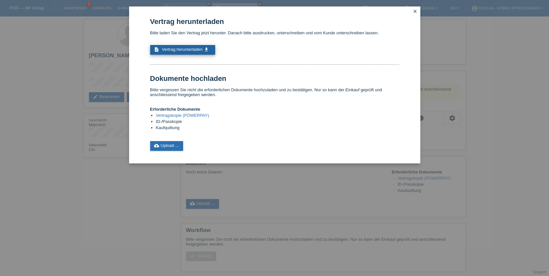 The image size is (549, 276). Describe the element at coordinates (183, 115) in the screenshot. I see `a: Vertragskopie (POWERPAY)` at that location.